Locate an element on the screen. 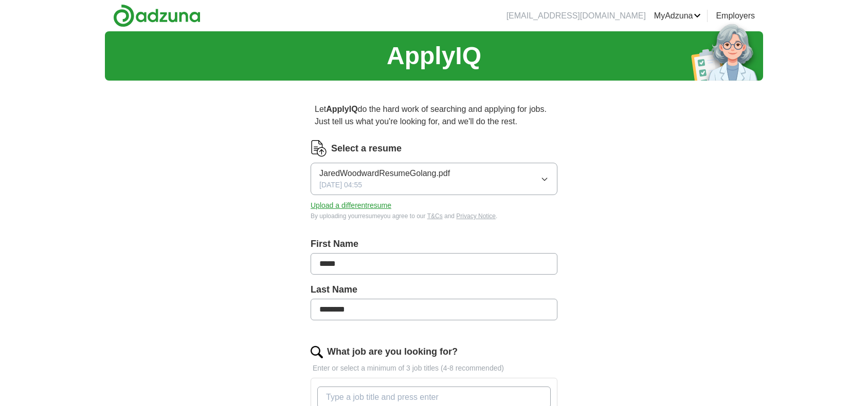 The width and height of the screenshot is (868, 406). h1: ApplyIQ is located at coordinates (434, 56).